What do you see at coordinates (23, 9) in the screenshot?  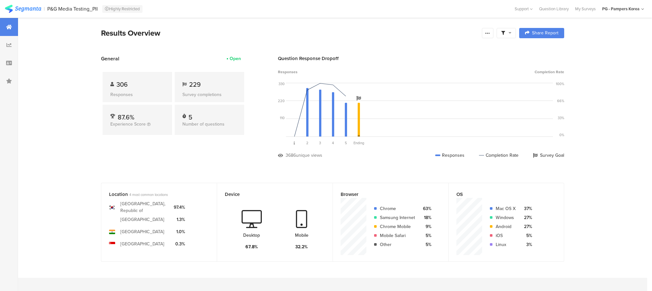 I see `img: segmanta logo` at bounding box center [23, 9].